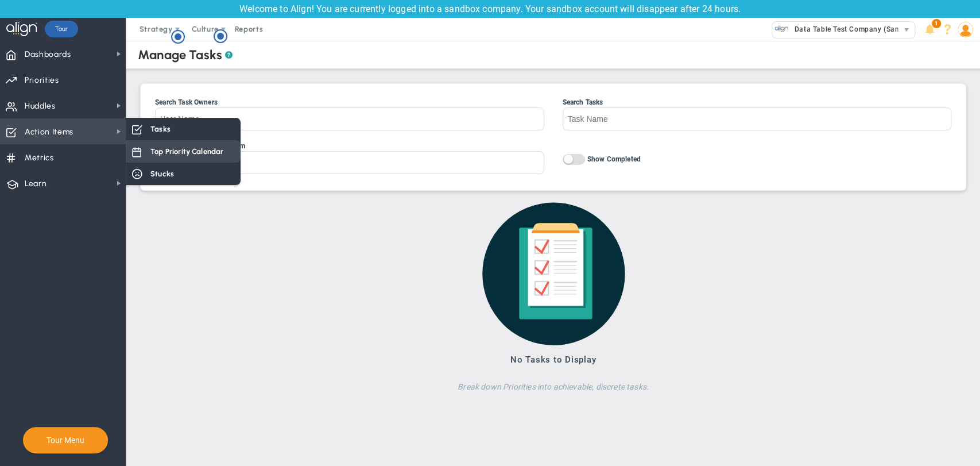 Image resolution: width=980 pixels, height=466 pixels. I want to click on span: Metrics, so click(39, 158).